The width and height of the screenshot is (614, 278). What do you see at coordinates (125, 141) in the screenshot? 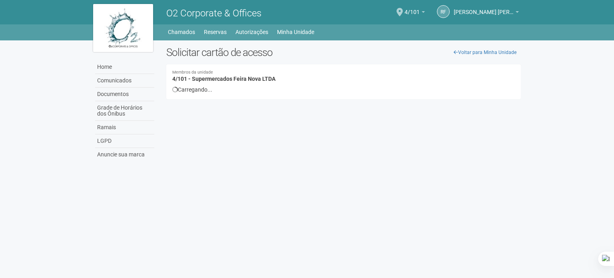
I see `a: LGPD` at bounding box center [125, 141].